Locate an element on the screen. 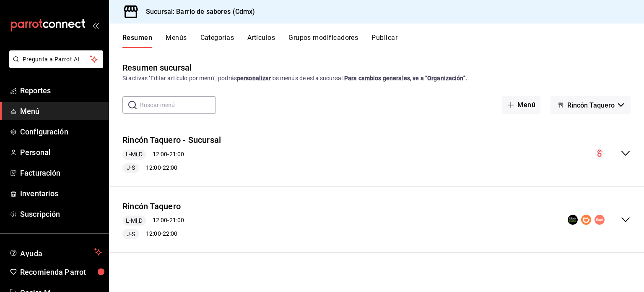 The width and height of the screenshot is (644, 292). span: Ayuda is located at coordinates (55, 252).